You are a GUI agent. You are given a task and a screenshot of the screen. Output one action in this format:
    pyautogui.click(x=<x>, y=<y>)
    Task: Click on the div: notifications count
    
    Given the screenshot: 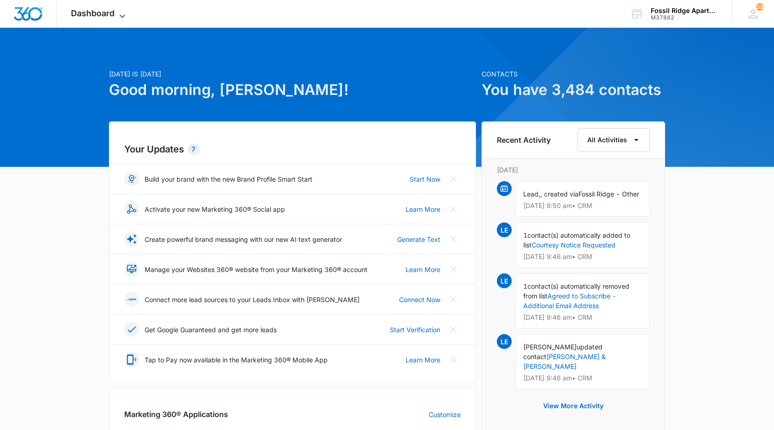 What is the action you would take?
    pyautogui.click(x=760, y=7)
    